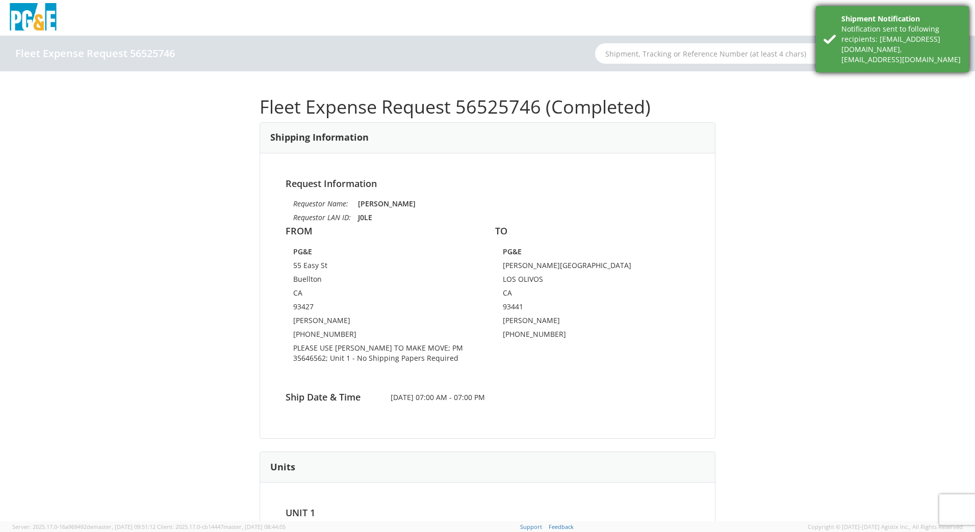  I want to click on h4: Fleet Expense Request 56525746, so click(95, 54).